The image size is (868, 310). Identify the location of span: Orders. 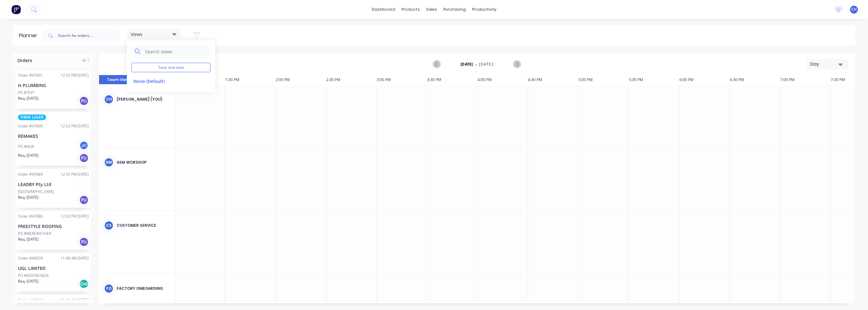
(25, 61).